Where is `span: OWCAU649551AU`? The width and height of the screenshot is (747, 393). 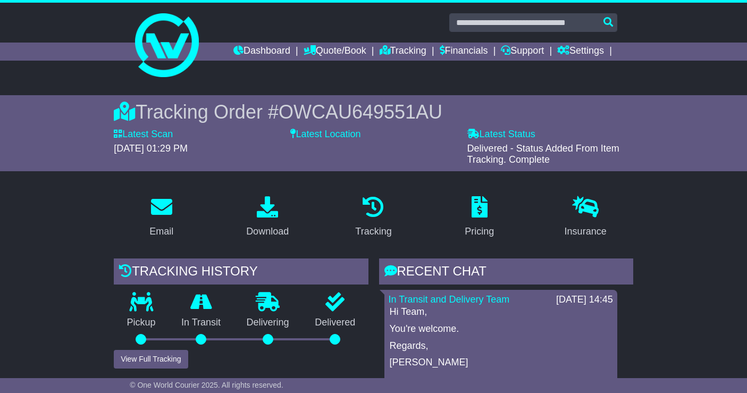 span: OWCAU649551AU is located at coordinates (361, 112).